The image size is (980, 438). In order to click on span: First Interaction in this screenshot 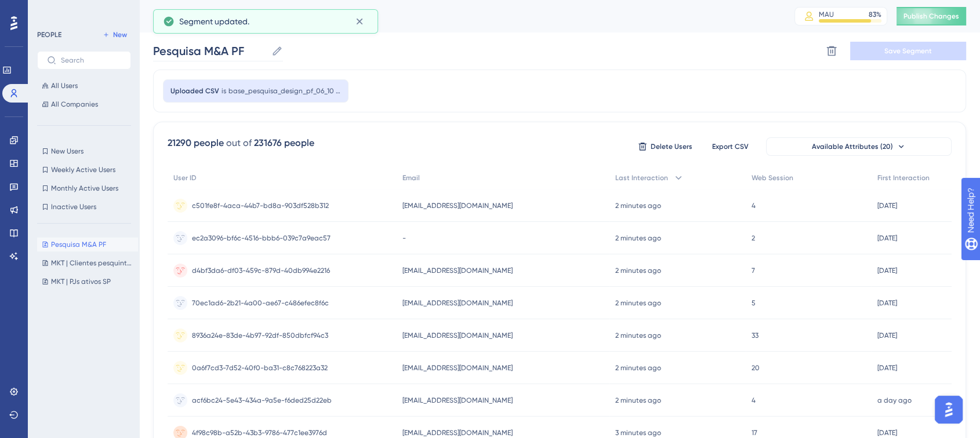, I will do `click(904, 178)`.